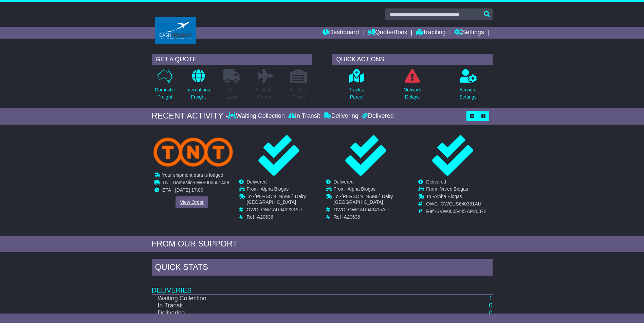 The image size is (644, 323). I want to click on div: QUICK ACTIONS, so click(413, 60).